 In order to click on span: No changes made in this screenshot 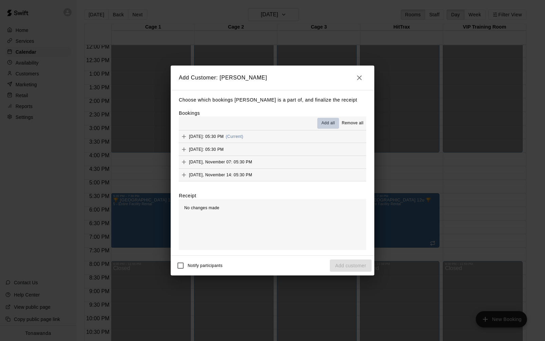, I will do `click(202, 208)`.